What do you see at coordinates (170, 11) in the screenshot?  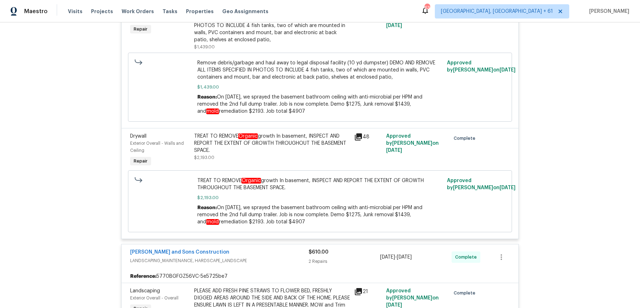 I see `span: Tasks` at bounding box center [170, 11].